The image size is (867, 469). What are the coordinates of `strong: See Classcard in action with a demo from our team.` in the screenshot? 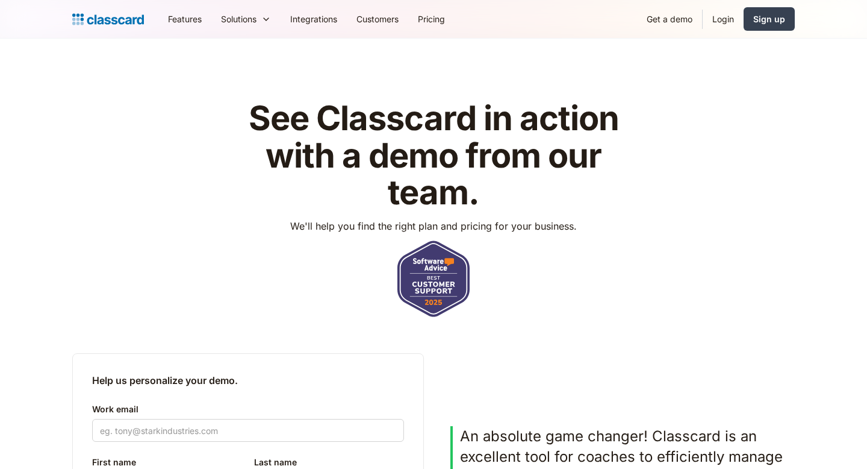 It's located at (434, 155).